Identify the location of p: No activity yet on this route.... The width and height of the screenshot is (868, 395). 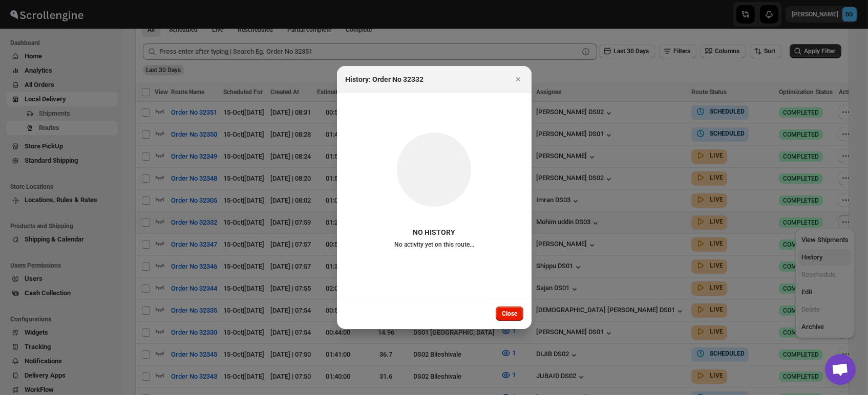
(434, 245).